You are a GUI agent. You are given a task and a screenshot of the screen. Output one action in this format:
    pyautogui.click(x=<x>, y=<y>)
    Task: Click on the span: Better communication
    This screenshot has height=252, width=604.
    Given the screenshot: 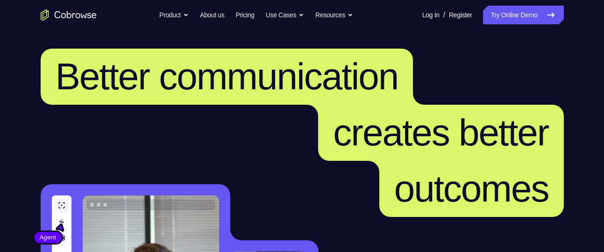 What is the action you would take?
    pyautogui.click(x=227, y=76)
    